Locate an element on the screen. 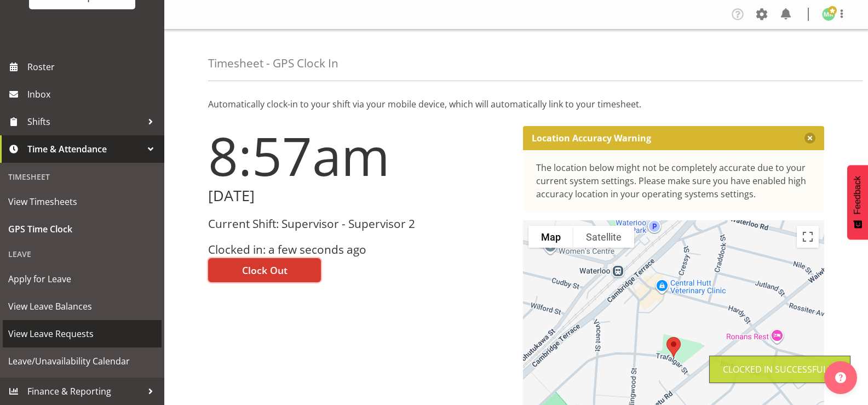 This screenshot has width=868, height=405. span: Apply for Leave is located at coordinates (82, 279).